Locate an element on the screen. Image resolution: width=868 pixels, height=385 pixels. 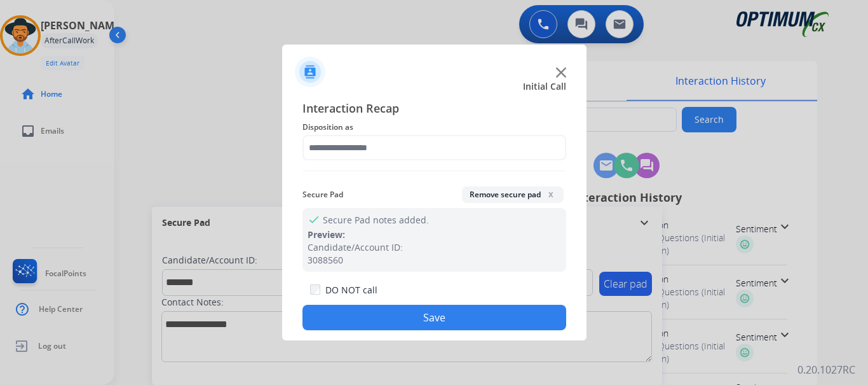
span: Interaction Recap is located at coordinates (434, 109).